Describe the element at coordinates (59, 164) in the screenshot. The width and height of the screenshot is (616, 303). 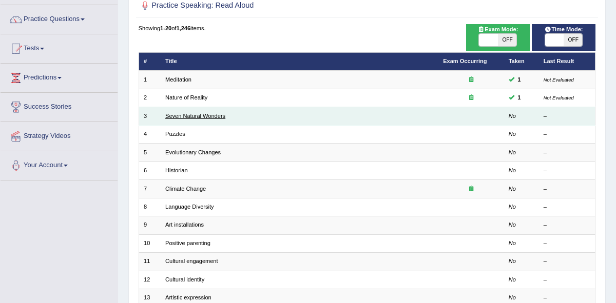
I see `a: Your Account` at that location.